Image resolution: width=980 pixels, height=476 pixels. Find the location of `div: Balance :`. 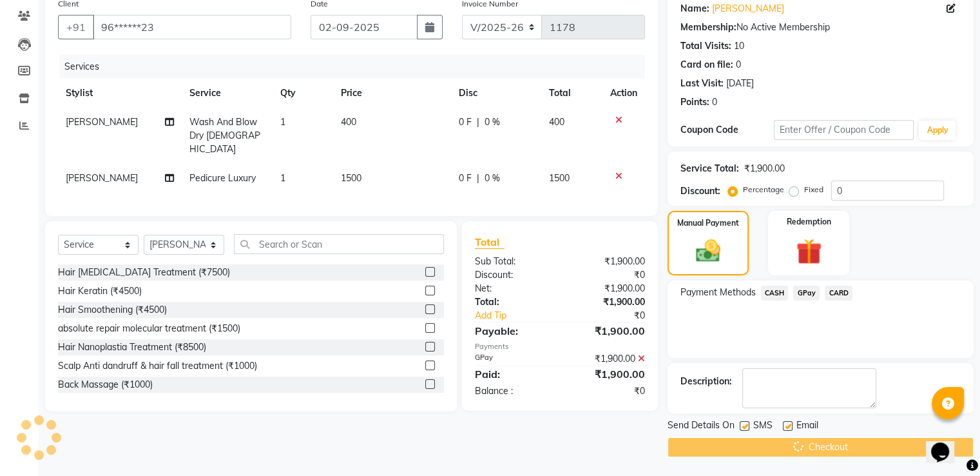

div: Balance : is located at coordinates (513, 391).